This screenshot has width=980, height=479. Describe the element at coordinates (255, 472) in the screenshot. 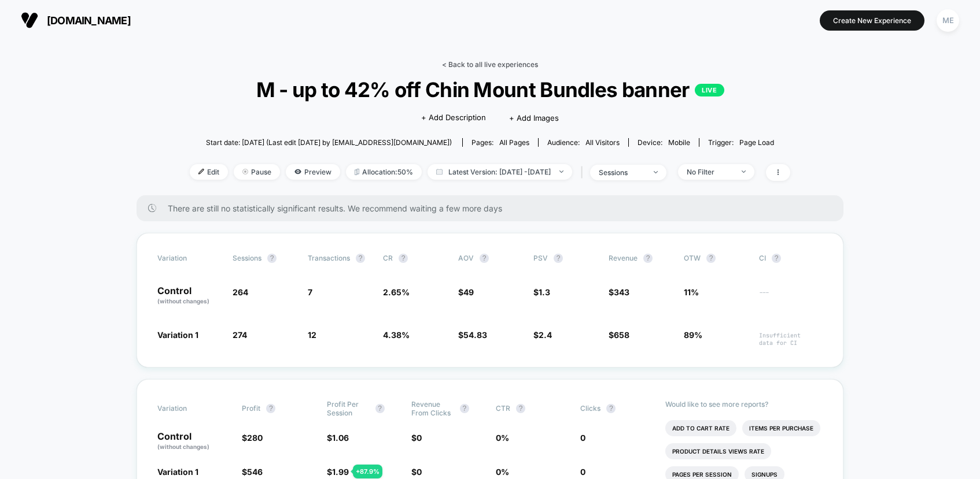

I see `span: 546` at that location.